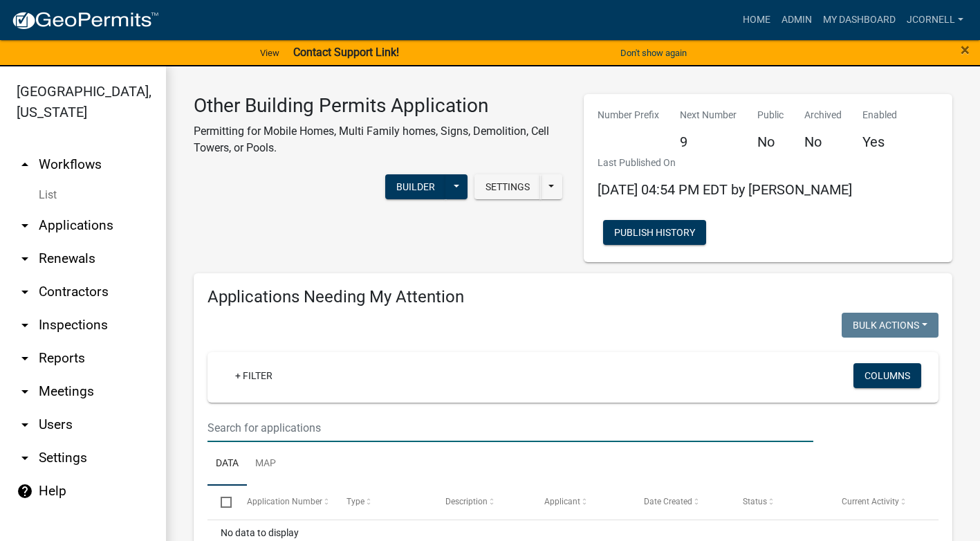  Describe the element at coordinates (890, 325) in the screenshot. I see `button: Bulk Actions` at that location.